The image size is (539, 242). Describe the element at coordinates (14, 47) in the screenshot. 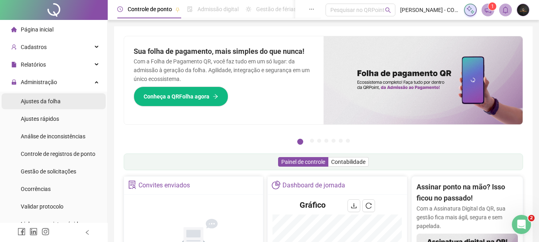

I see `span: user-add` at that location.